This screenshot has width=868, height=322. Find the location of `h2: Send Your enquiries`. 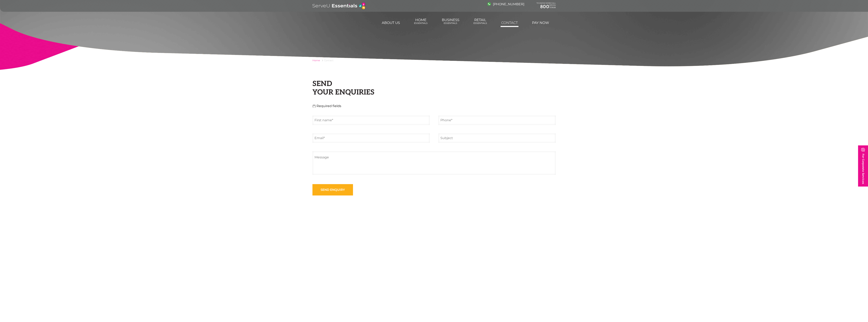

h2: Send Your enquiries is located at coordinates (434, 88).